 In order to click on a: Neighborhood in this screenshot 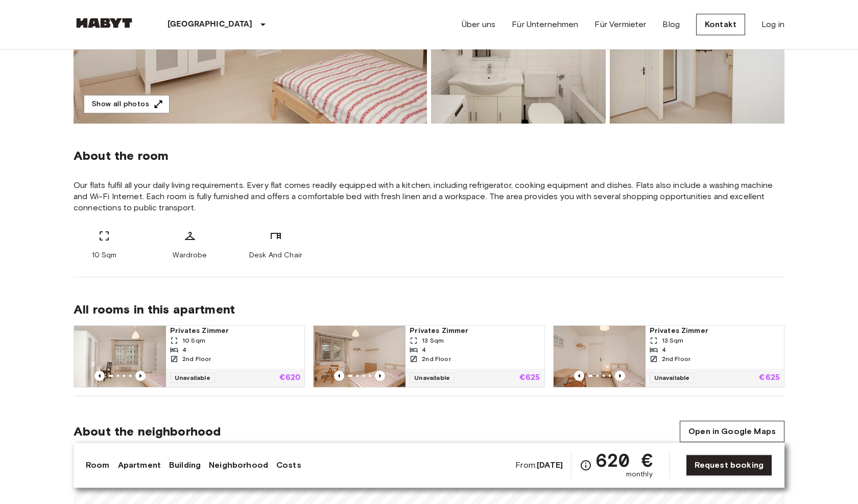, I will do `click(238, 465)`.